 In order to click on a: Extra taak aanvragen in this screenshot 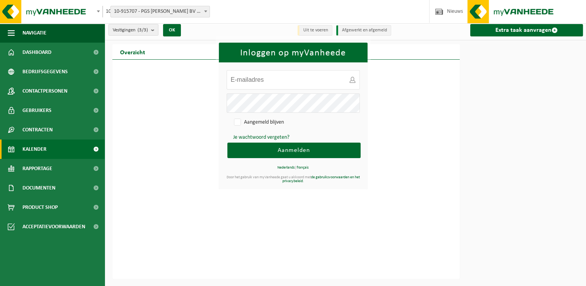, I will do `click(526, 30)`.